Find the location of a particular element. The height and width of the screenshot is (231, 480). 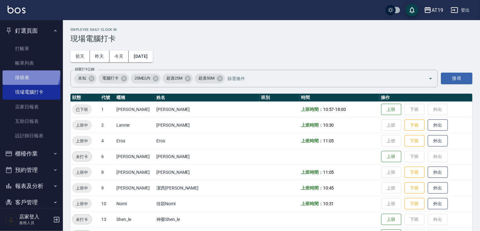

a: 打帳單 is located at coordinates (31, 49).